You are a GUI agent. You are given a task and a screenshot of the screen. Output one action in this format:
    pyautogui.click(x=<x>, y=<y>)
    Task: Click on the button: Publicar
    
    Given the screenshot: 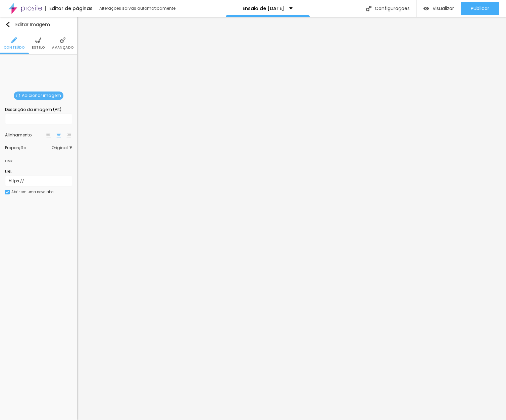 What is the action you would take?
    pyautogui.click(x=480, y=8)
    